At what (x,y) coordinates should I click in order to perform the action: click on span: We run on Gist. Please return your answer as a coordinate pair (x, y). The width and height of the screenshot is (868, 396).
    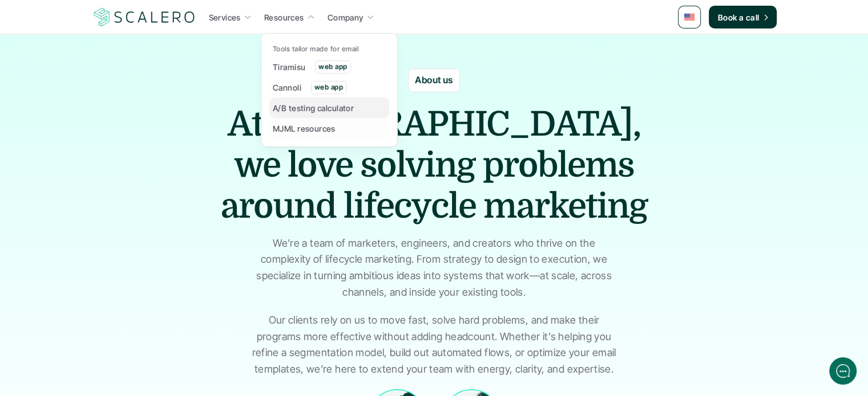
    Looking at the image, I should click on (120, 326).